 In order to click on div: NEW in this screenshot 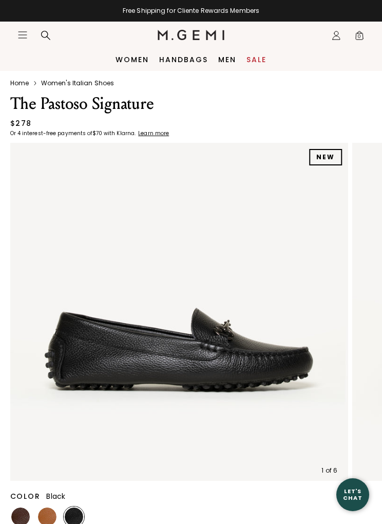, I will do `click(326, 157)`.